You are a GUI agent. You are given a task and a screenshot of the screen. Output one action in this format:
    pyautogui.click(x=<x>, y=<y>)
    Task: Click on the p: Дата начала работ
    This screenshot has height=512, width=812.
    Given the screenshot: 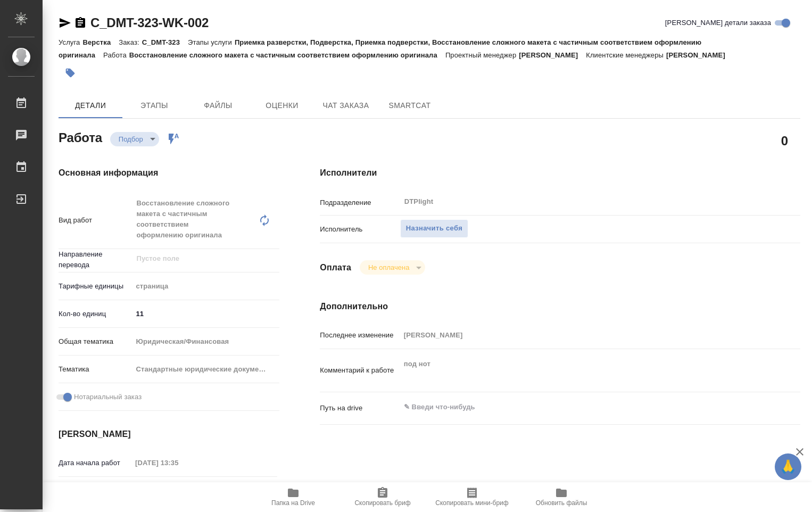 What is the action you would take?
    pyautogui.click(x=95, y=462)
    